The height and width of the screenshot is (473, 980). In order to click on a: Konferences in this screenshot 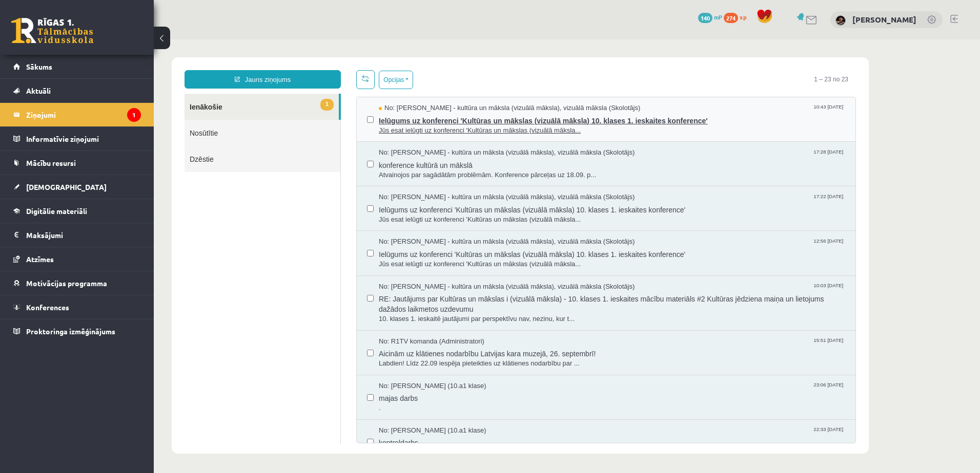, I will do `click(77, 307)`.